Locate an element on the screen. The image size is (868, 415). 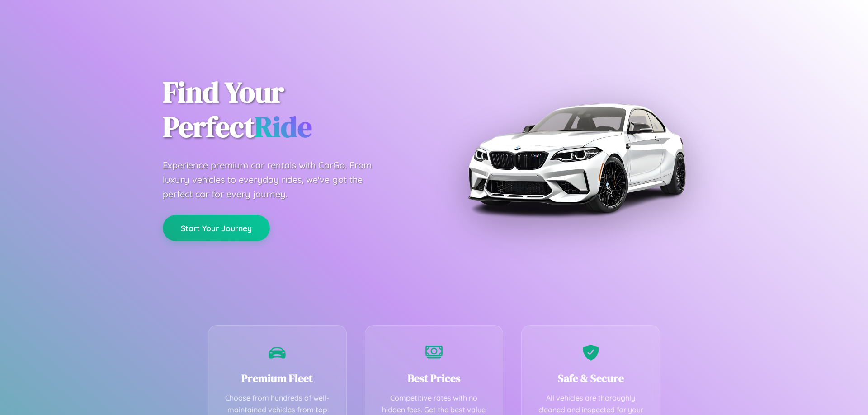
p: Experience premium car rentals with CarGo. From luxury vehicles to everyday rides, we've got the ... is located at coordinates (276, 180).